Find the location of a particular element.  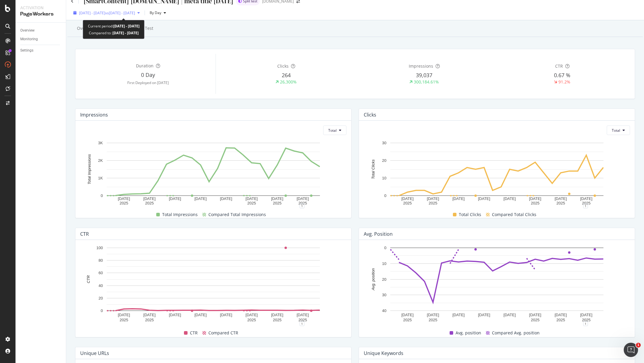

span: 39,037 is located at coordinates (424, 75).